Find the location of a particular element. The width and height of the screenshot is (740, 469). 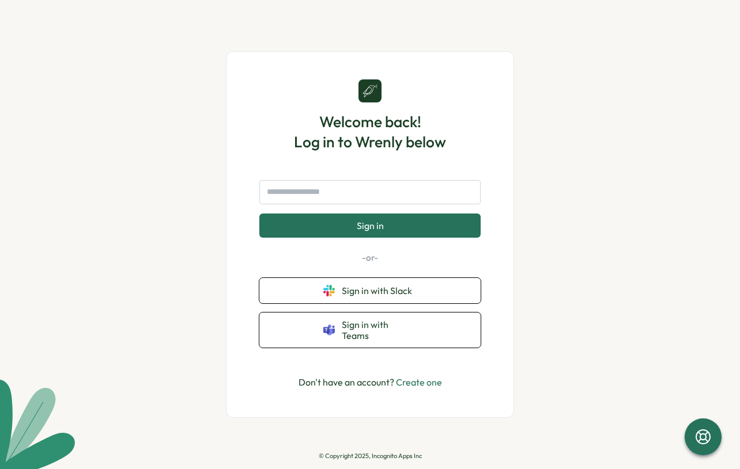

button: Sign in with Slack is located at coordinates (370, 291).